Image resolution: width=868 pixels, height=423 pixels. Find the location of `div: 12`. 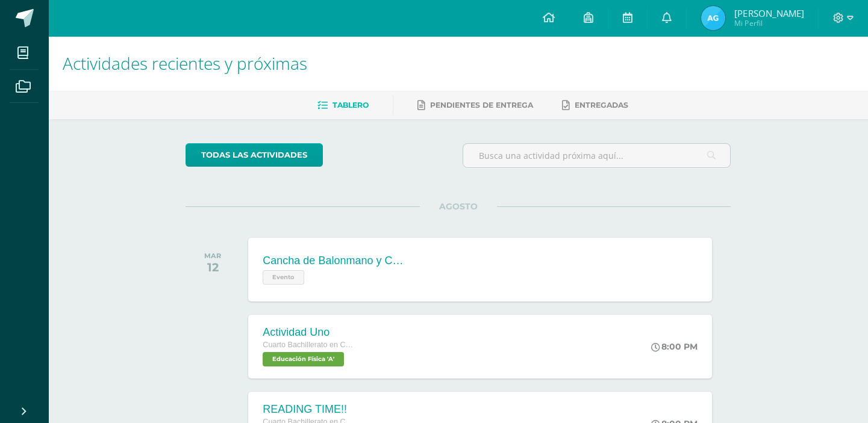

div: 12 is located at coordinates (213, 267).